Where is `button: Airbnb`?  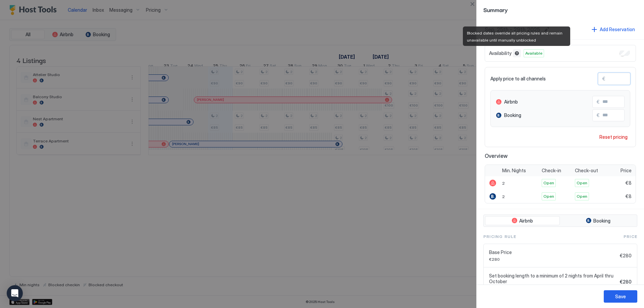
button: Airbnb is located at coordinates (523, 221).